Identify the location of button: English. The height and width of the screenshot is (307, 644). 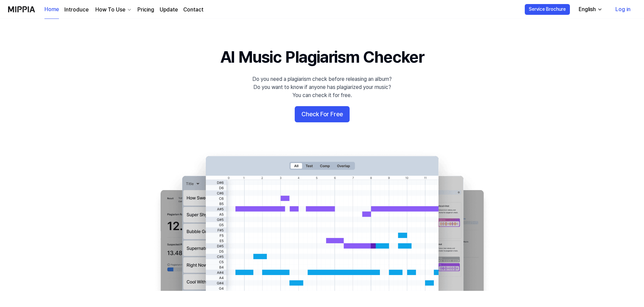
(590, 9).